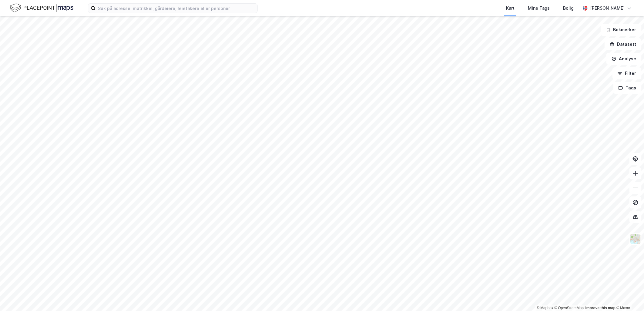  I want to click on a: Mapbox, so click(545, 308).